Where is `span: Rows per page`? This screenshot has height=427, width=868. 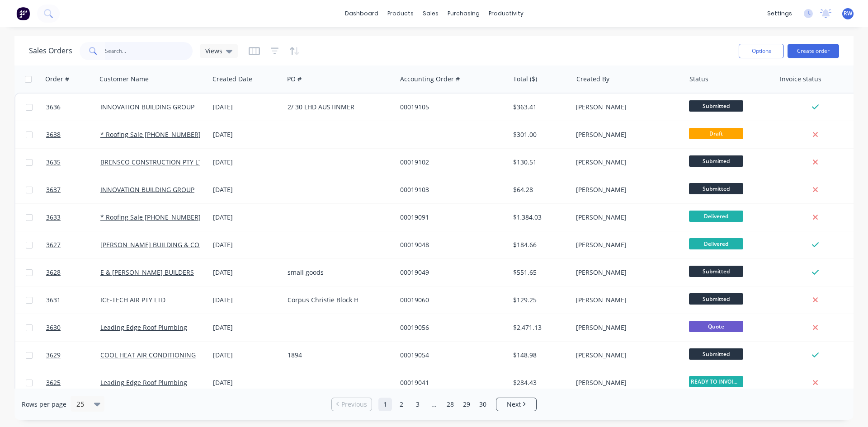
span: Rows per page is located at coordinates (43, 405).